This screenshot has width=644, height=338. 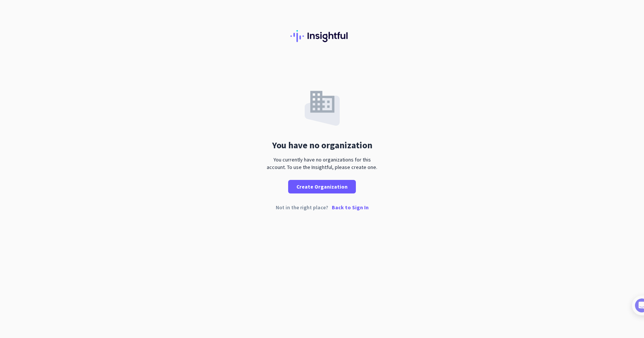 I want to click on img: Insightful, so click(x=322, y=36).